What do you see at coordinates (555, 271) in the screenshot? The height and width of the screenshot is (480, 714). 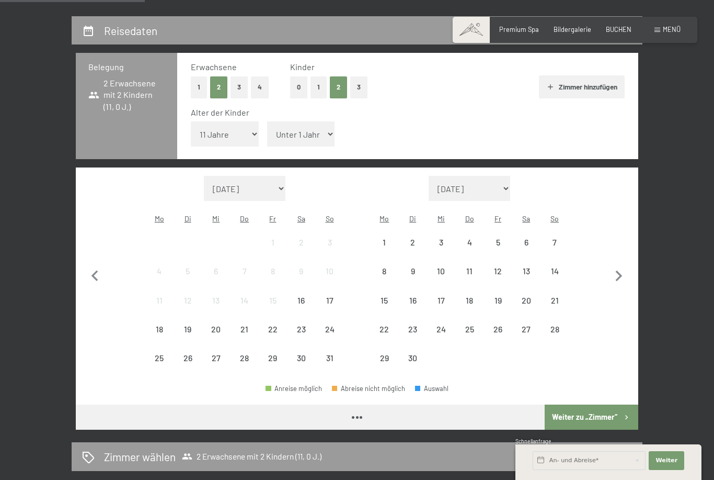 I see `div: Sun Sep 14 2025` at bounding box center [555, 271].